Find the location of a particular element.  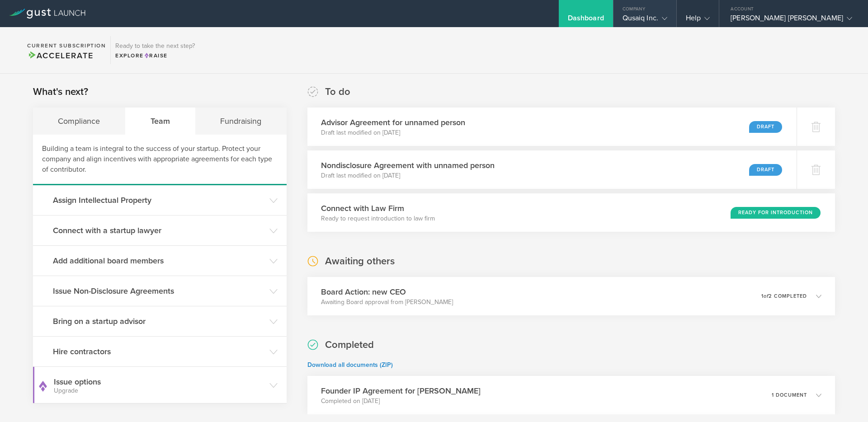

h2: What's next? is located at coordinates (60, 91).